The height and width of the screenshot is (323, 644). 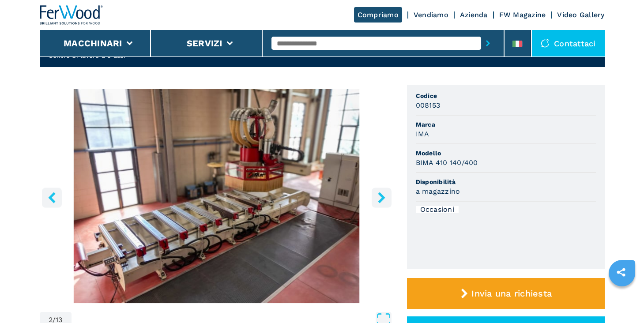 What do you see at coordinates (621, 272) in the screenshot?
I see `a: sharethis` at bounding box center [621, 272].